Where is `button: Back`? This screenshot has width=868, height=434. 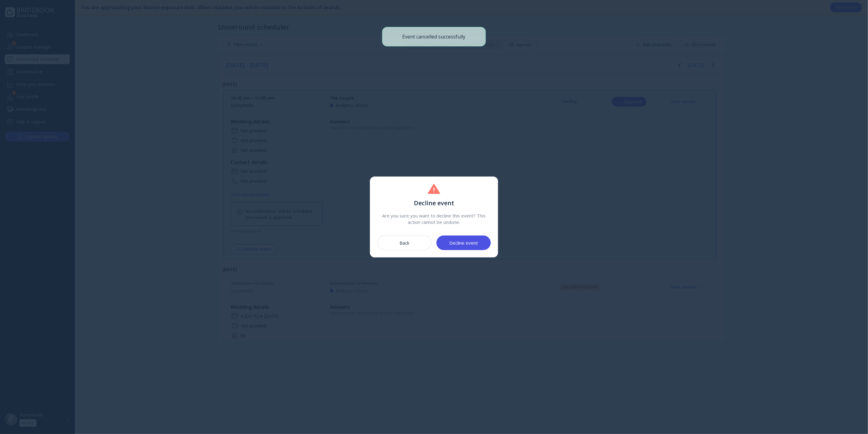
button: Back is located at coordinates (404, 243).